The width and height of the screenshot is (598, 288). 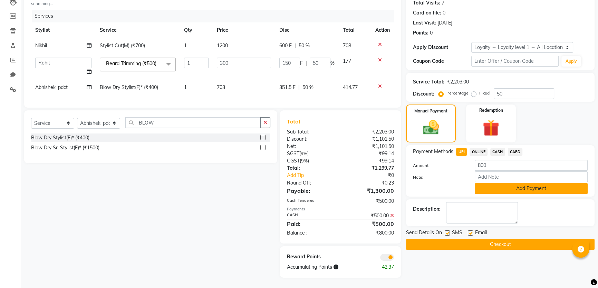 What do you see at coordinates (426, 209) in the screenshot?
I see `div: Description:` at bounding box center [426, 209].